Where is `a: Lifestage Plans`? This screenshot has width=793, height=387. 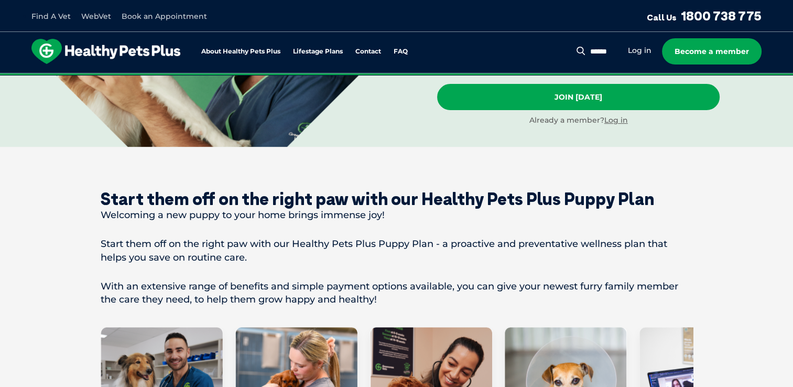
a: Lifestage Plans is located at coordinates (318, 51).